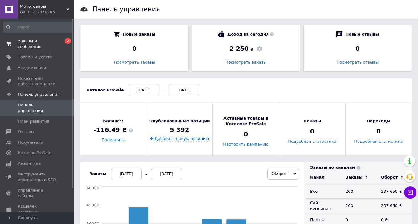  What do you see at coordinates (68, 41) in the screenshot?
I see `span: 2` at bounding box center [68, 41].